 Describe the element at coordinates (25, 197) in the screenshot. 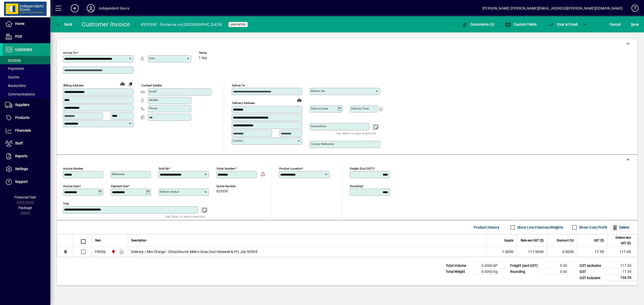

I see `span: Financial Year` at that location.